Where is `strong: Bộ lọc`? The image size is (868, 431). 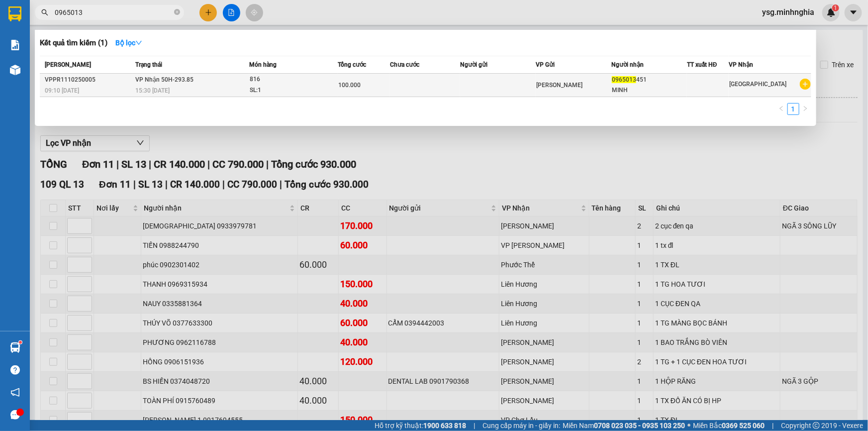
strong: Bộ lọc is located at coordinates (129, 42).